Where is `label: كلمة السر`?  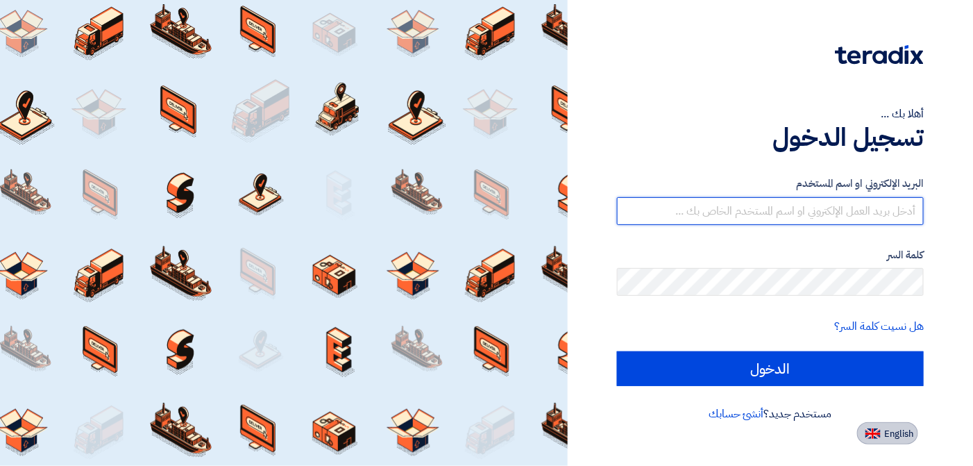 label: كلمة السر is located at coordinates (770, 255).